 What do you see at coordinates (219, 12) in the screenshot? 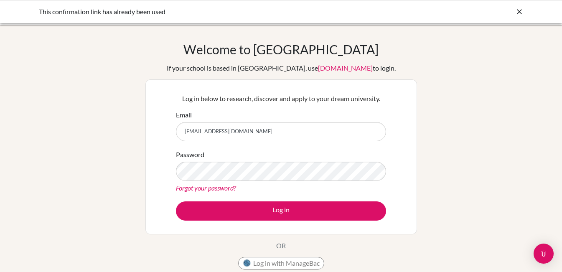
I see `div: This confirmation link has already been used` at bounding box center [219, 12].